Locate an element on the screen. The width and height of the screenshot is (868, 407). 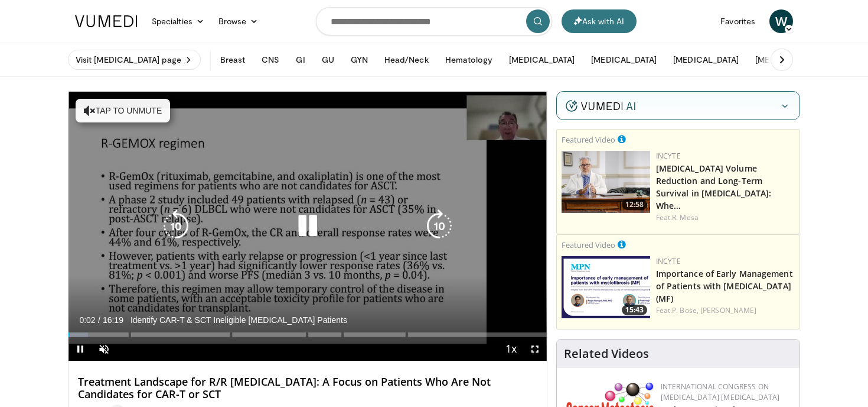
div: Progress Bar is located at coordinates (308, 335).